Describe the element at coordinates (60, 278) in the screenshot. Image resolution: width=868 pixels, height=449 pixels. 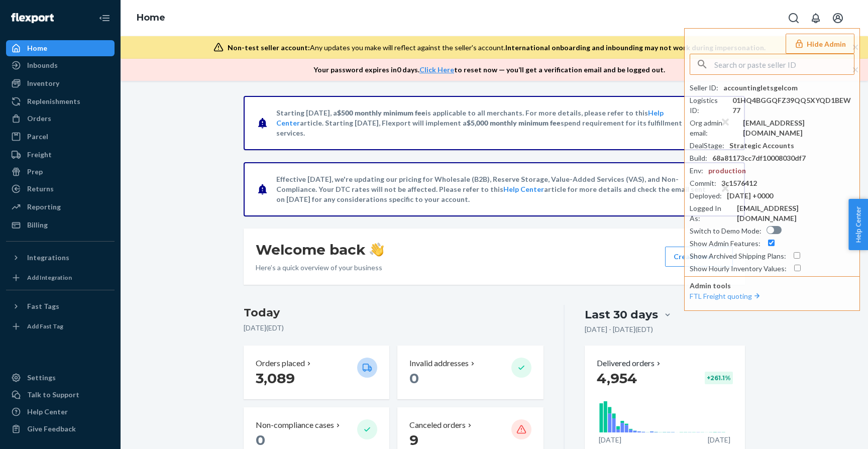
I see `a: Add Integration` at that location.